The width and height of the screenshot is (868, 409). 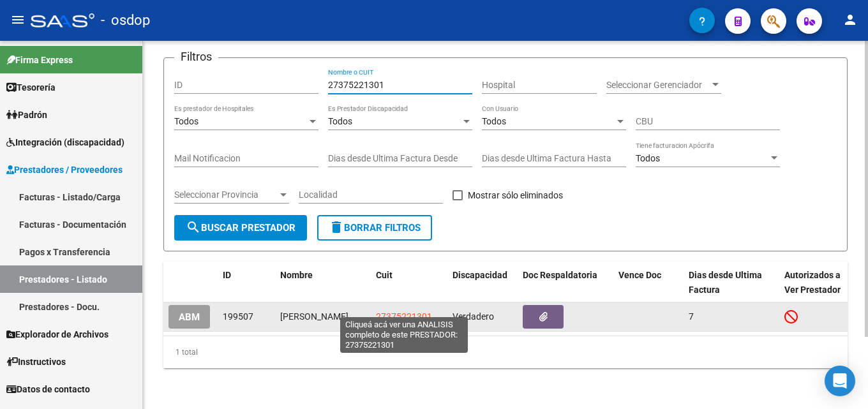 I want to click on span: Firma Express, so click(x=40, y=60).